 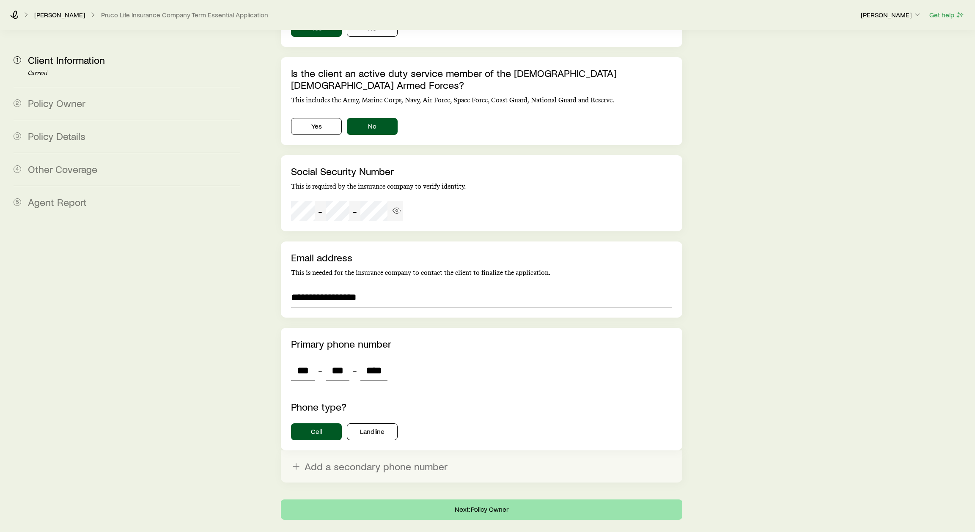 I want to click on button: Next: Policy Owner, so click(x=481, y=509).